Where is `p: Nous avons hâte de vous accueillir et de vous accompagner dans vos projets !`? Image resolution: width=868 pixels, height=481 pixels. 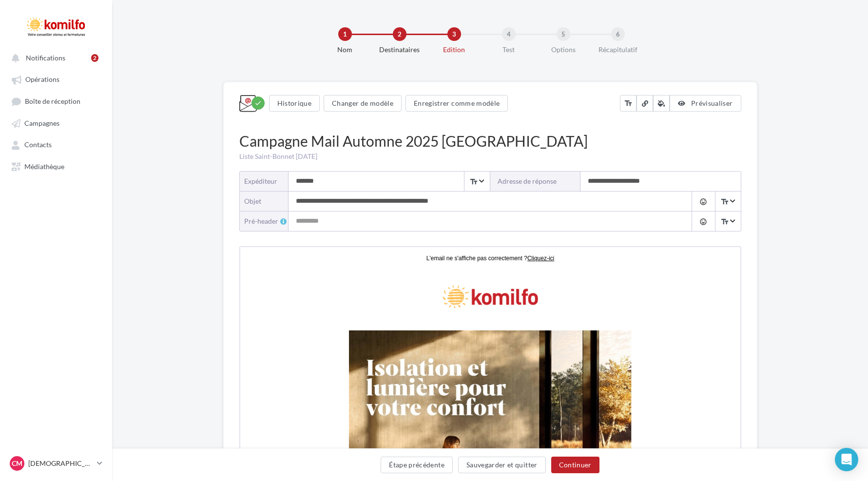 p: Nous avons hâte de vous accueillir et de vous accompagner dans vos projets ! is located at coordinates (250, 460).